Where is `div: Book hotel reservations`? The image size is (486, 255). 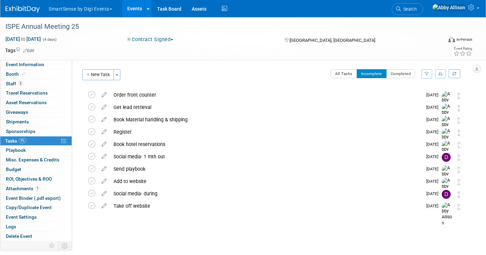
div: Book hotel reservations is located at coordinates (266, 144).